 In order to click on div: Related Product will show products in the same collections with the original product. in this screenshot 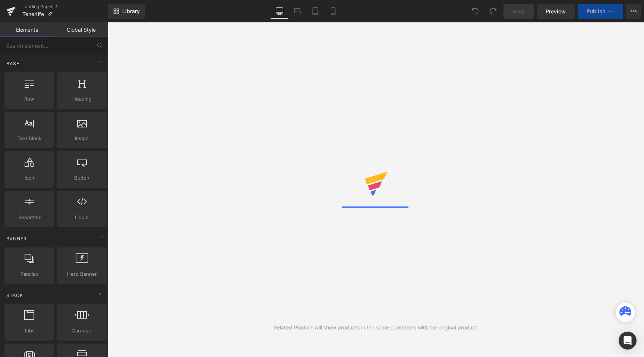, I will do `click(376, 328)`.